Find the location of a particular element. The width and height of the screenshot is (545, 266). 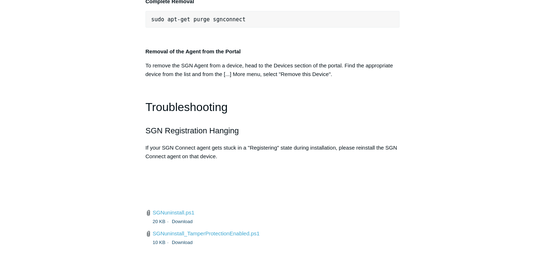

pre: sudo apt-get purge sgnconnect is located at coordinates (273, 19).